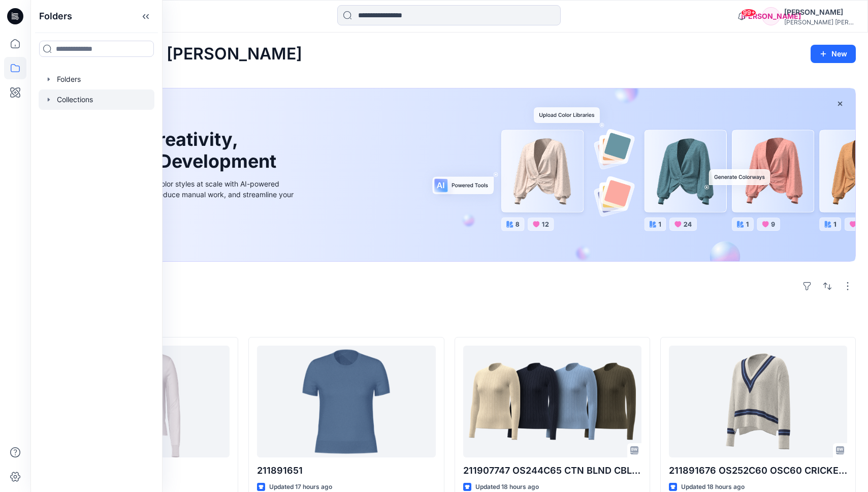  What do you see at coordinates (758, 470) in the screenshot?
I see `p: 211891676 OS252C60 OSC60 CRICKET PO 1 4-5 COTTON` at bounding box center [758, 470].